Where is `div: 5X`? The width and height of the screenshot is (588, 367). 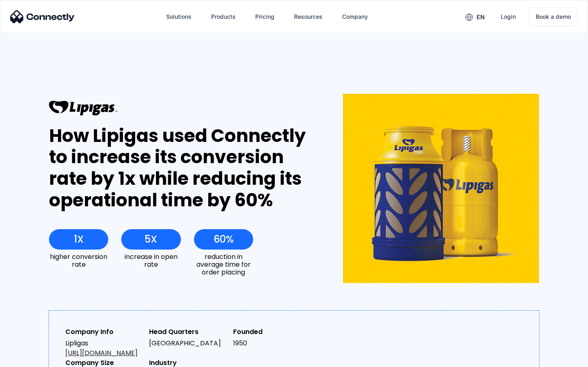 div: 5X is located at coordinates (151, 240).